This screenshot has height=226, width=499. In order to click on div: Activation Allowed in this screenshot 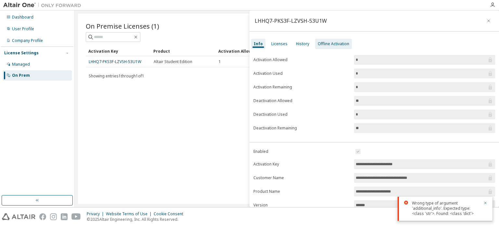, I will do `click(248, 51)`.